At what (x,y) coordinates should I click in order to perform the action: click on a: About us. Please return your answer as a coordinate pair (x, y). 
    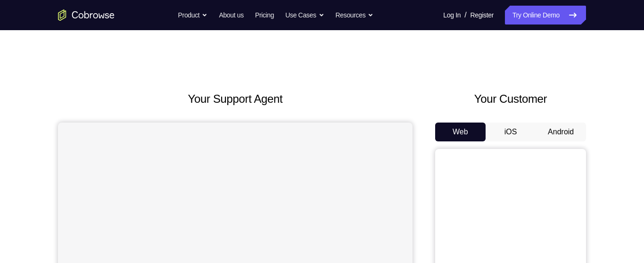
    Looking at the image, I should click on (231, 15).